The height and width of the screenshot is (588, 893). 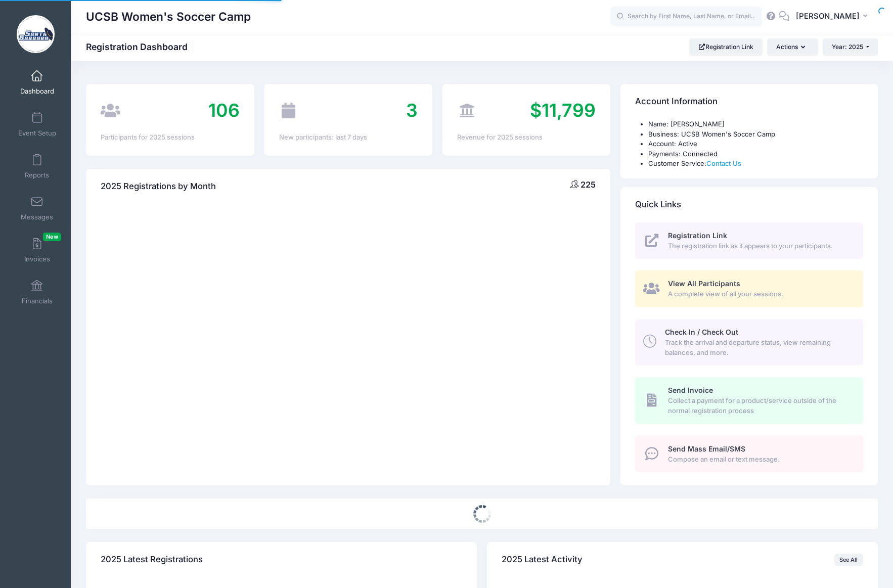 I want to click on span: Send Mass Email/SMS, so click(x=707, y=448).